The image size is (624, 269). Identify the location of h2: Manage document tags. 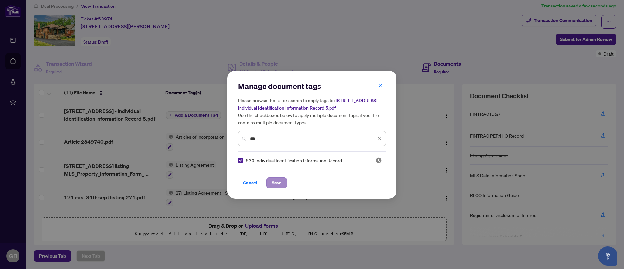
(312, 86).